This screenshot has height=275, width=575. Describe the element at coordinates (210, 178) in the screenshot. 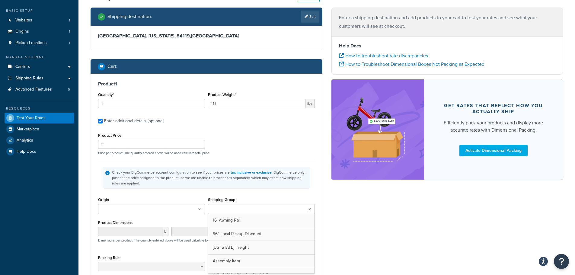

I see `div: Check your BigCommerce account configuration to see if your prices are . BigCommerce only passes ...` at that location.